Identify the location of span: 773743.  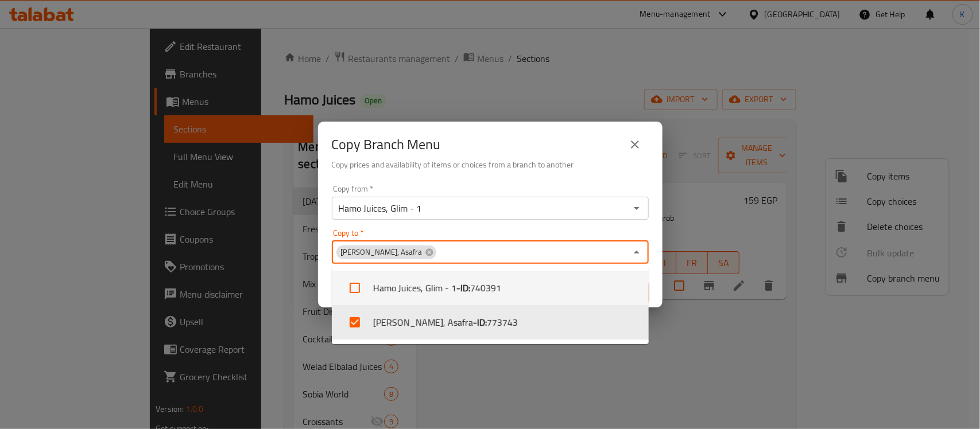
(503, 322).